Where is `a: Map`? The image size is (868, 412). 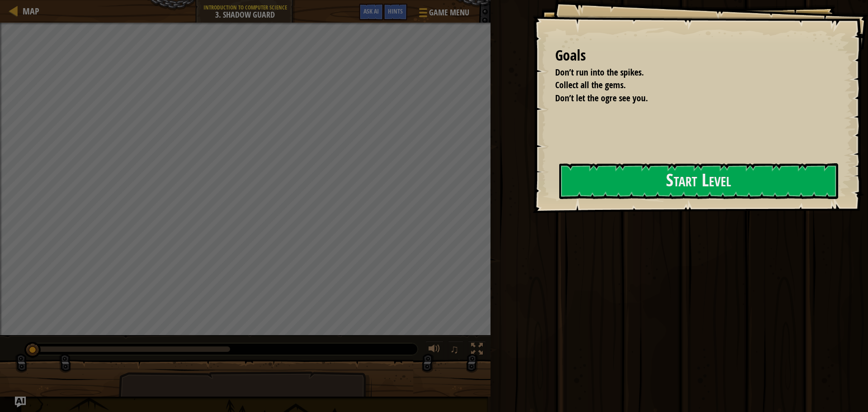
a: Map is located at coordinates (29, 11).